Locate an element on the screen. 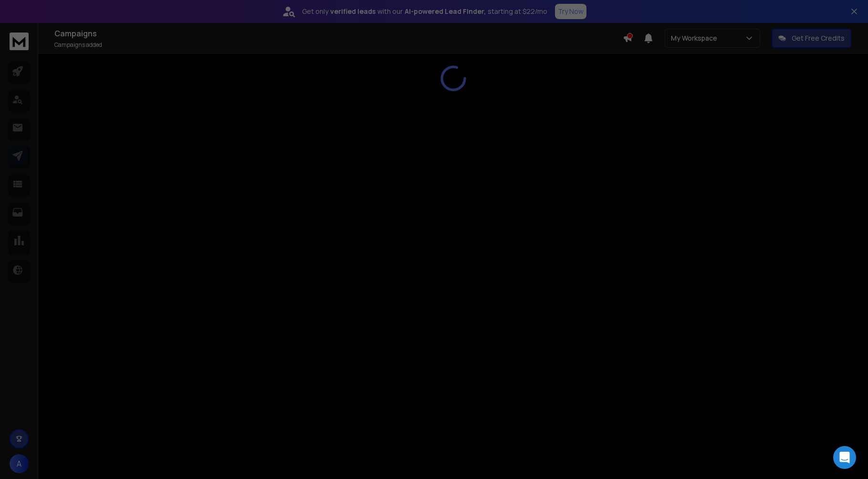 The height and width of the screenshot is (479, 868). img: logo is located at coordinates (19, 41).